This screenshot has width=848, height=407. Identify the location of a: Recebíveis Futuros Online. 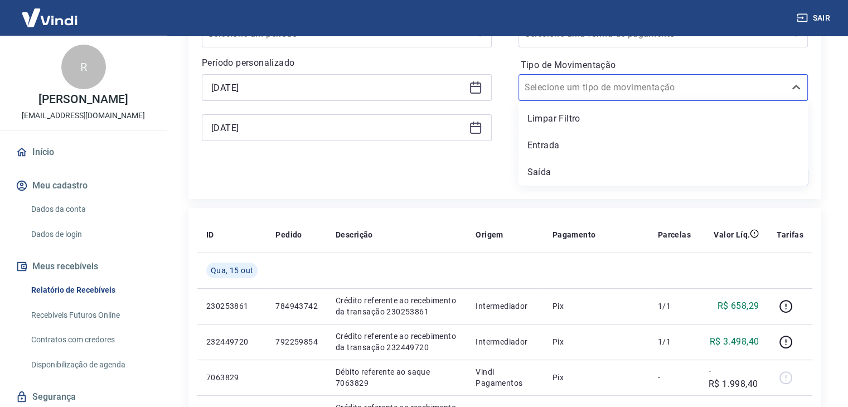
(90, 315).